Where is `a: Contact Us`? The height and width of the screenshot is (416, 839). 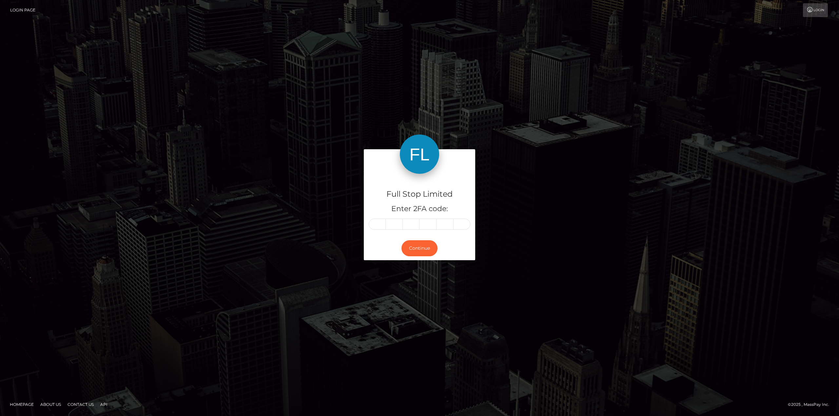 a: Contact Us is located at coordinates (81, 405).